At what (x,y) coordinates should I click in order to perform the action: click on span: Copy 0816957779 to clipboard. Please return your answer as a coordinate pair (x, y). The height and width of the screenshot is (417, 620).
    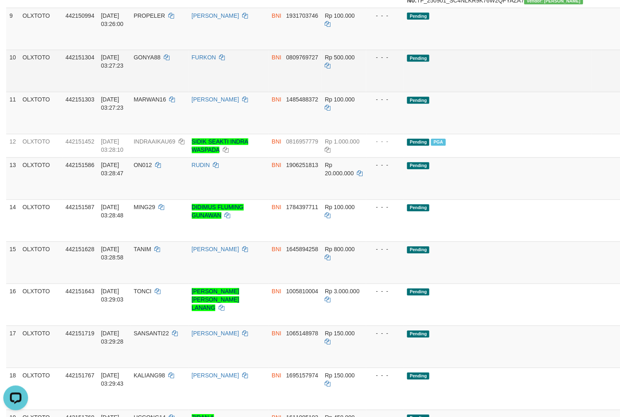
    Looking at the image, I should click on (302, 142).